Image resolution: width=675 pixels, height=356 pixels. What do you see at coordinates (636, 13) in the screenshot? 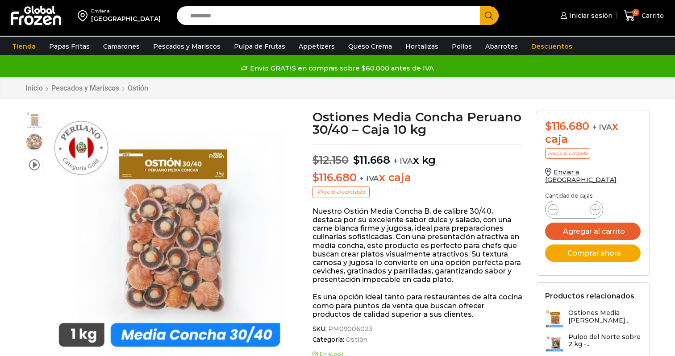
I see `span: 0` at bounding box center [636, 13].